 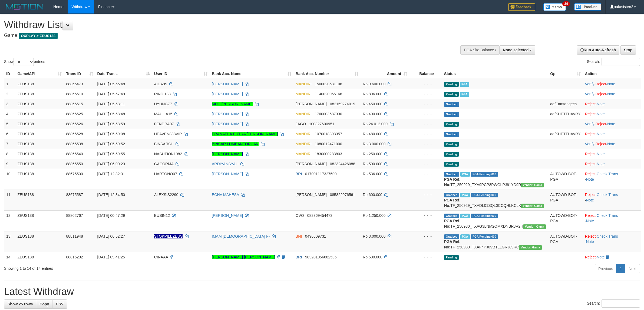 I want to click on span: Rp 3.000.000, so click(x=374, y=144).